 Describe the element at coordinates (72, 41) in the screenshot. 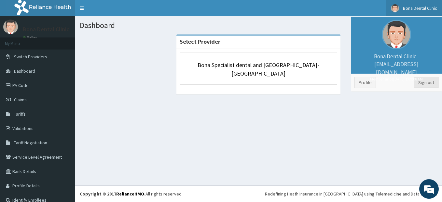

I see `div: Chat with us now` at that location.